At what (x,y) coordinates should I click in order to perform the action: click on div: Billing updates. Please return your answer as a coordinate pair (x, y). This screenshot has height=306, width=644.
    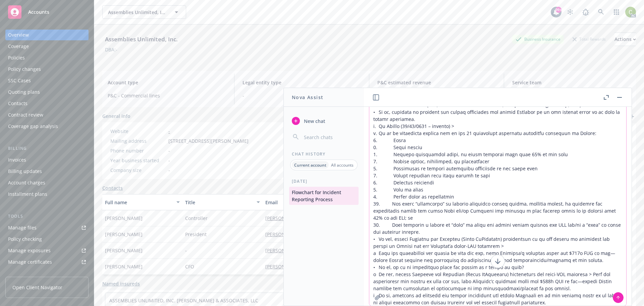
    Looking at the image, I should click on (24, 172).